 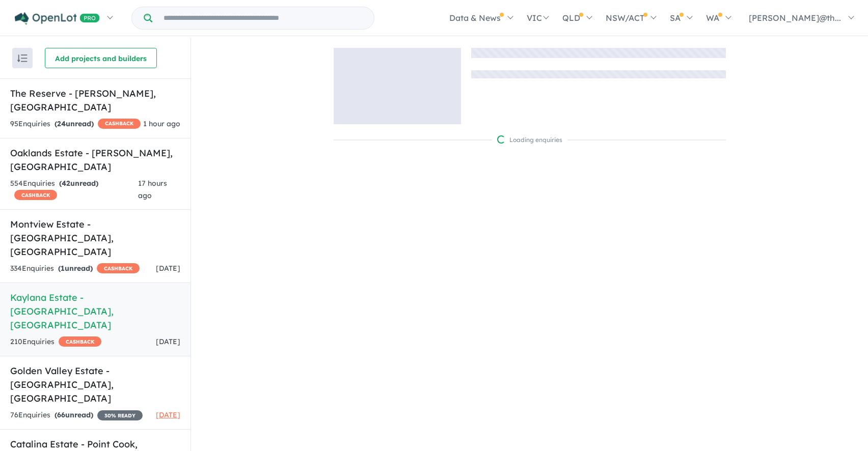 What do you see at coordinates (61, 124) in the screenshot?
I see `span: 24` at bounding box center [61, 124].